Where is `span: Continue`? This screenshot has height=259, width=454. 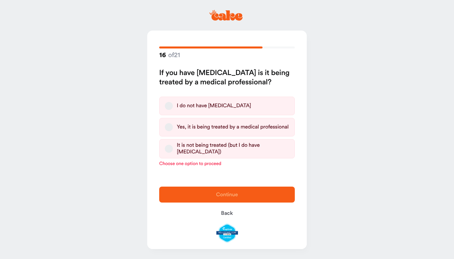
span: Continue is located at coordinates (227, 195).